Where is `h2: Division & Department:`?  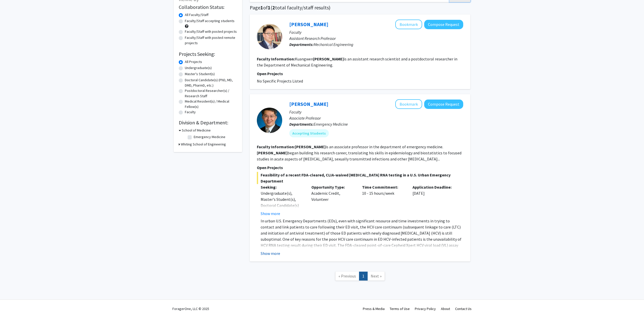 h2: Division & Department: is located at coordinates (208, 122).